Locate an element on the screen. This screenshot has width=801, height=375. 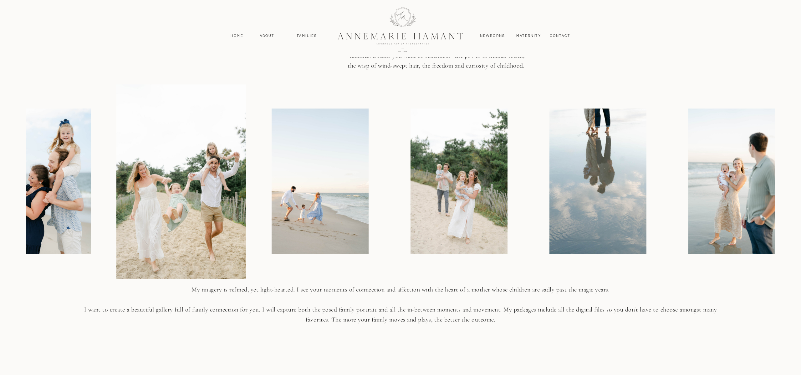
nav: contact is located at coordinates (559, 36).